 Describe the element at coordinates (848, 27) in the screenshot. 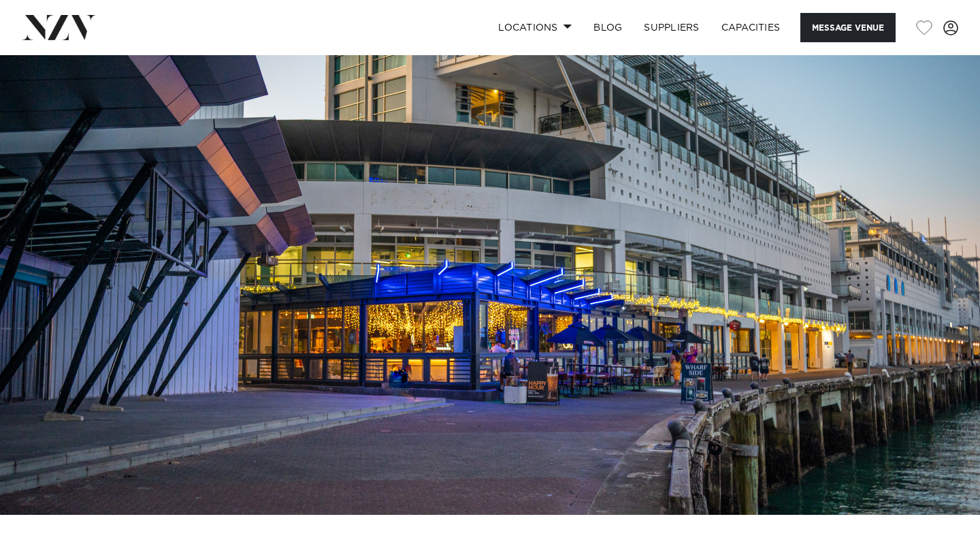

I see `button: Message Venue` at that location.